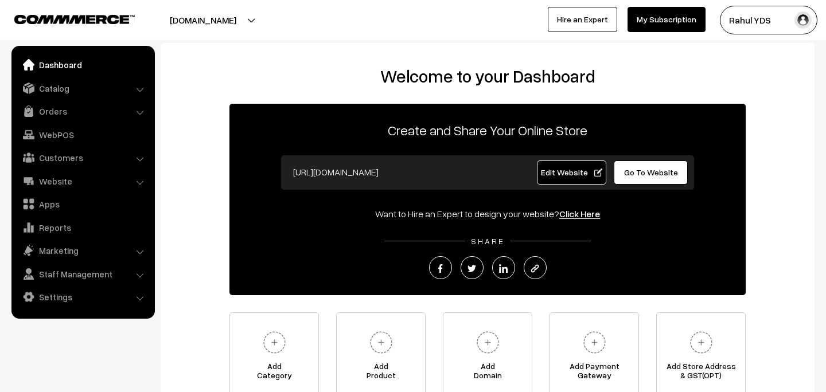 This screenshot has height=392, width=826. What do you see at coordinates (571, 172) in the screenshot?
I see `span: Edit Website` at bounding box center [571, 172].